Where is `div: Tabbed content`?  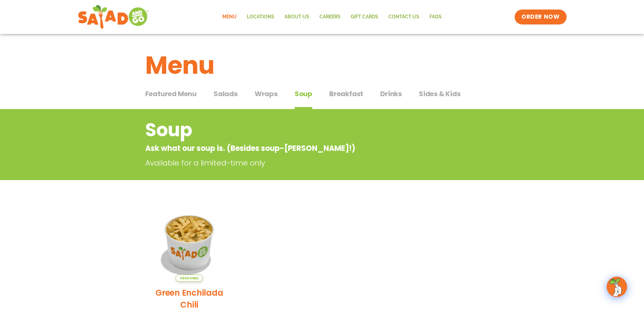
div: Tabbed content is located at coordinates (322, 98).